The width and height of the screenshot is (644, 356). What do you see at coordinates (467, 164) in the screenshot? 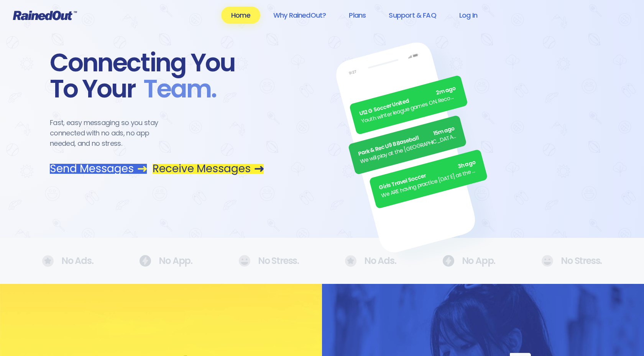
I see `span: 3h ago` at bounding box center [467, 164].